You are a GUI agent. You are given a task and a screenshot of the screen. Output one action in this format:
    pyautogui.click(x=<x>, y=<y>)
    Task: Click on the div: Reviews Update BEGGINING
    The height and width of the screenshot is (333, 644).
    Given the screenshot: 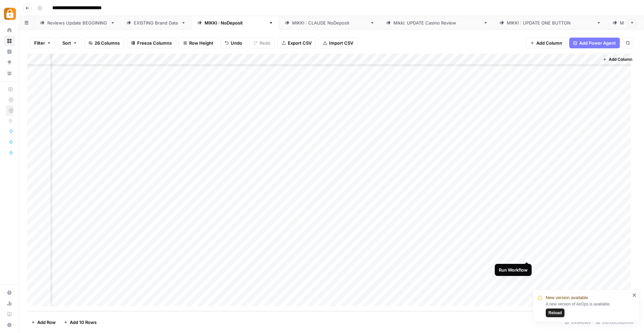 What is the action you would take?
    pyautogui.click(x=77, y=23)
    